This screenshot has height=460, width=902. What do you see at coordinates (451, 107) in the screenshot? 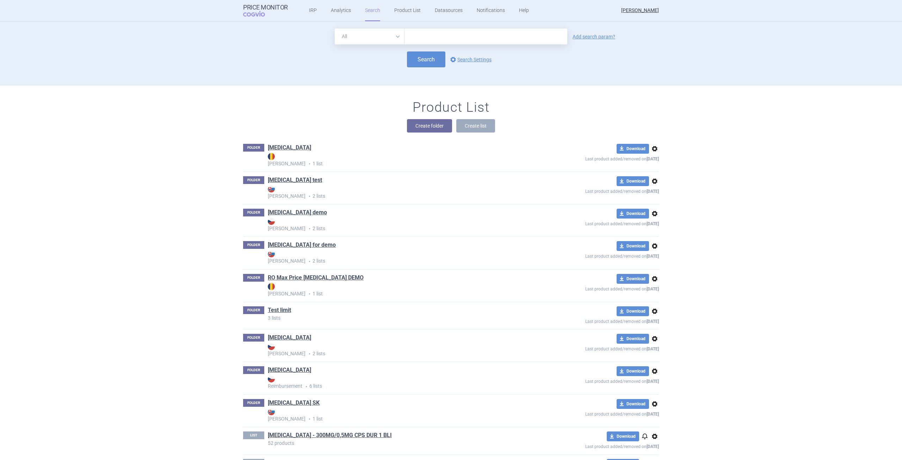
I see `h1: Product List` at bounding box center [451, 107].